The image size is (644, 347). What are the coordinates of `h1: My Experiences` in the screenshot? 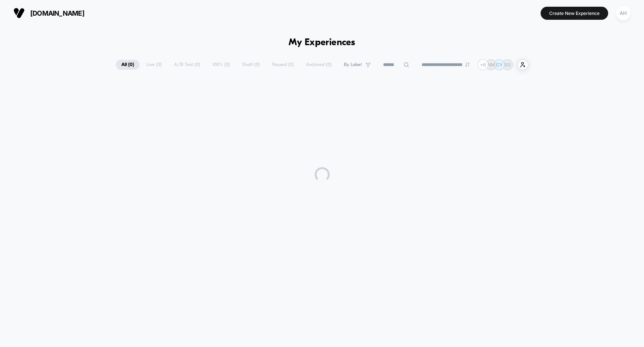 It's located at (322, 43).